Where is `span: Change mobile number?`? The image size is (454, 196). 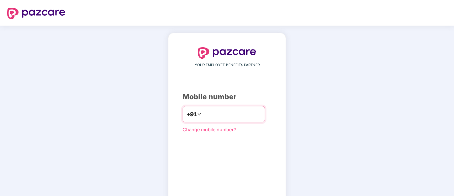
span: Change mobile number? is located at coordinates (209, 129).